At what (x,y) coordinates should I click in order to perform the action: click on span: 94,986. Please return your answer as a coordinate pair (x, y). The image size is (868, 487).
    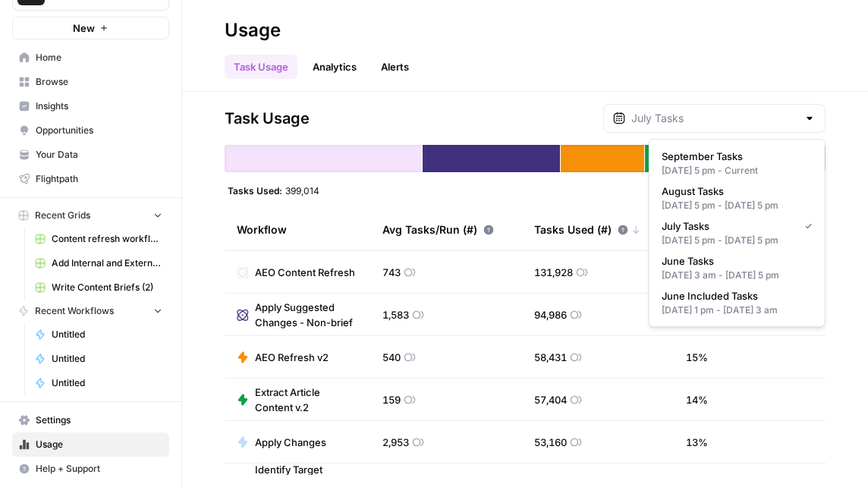
    Looking at the image, I should click on (550, 315).